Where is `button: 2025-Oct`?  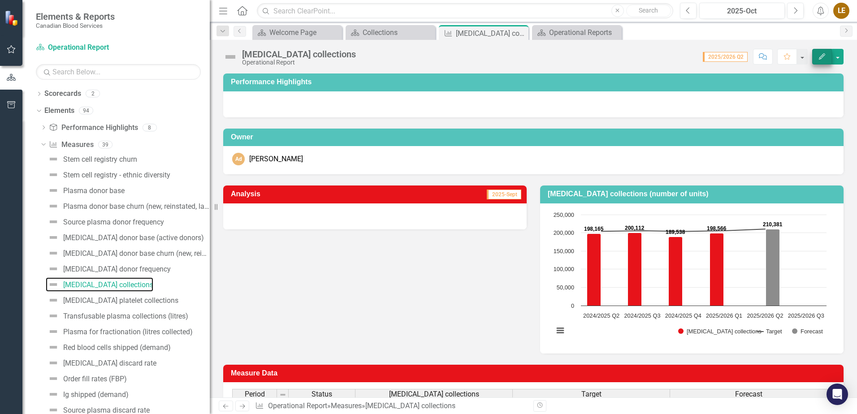
button: 2025-Oct is located at coordinates (742, 11).